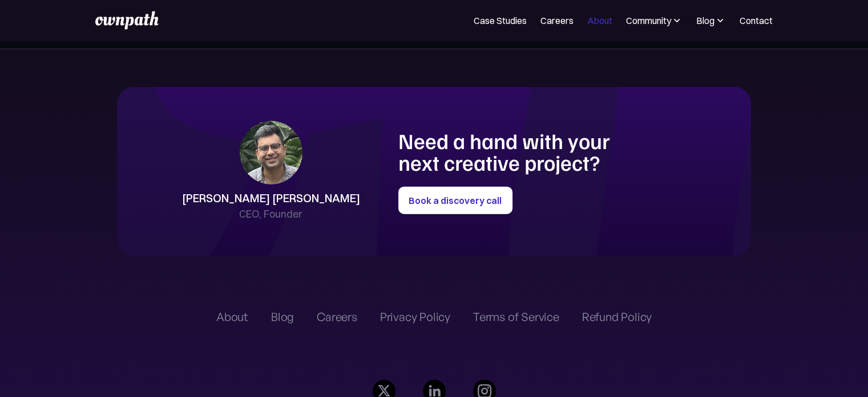 This screenshot has width=868, height=397. I want to click on div: Terms of Service, so click(516, 317).